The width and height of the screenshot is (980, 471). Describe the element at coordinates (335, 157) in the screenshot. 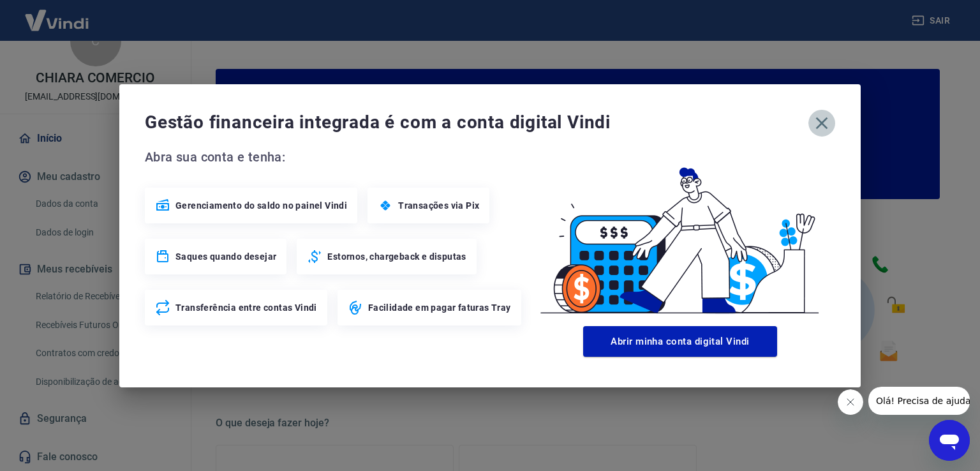

I see `span: Abra sua conta e tenha:` at that location.